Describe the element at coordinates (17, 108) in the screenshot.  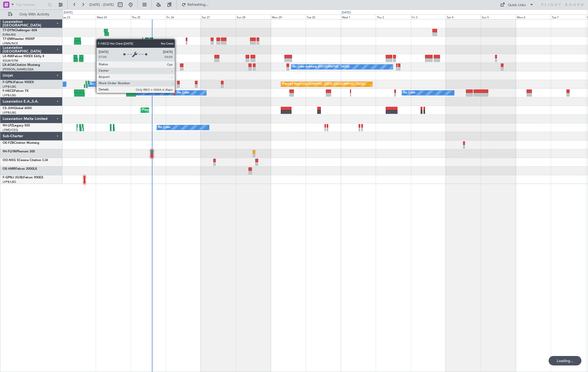
I see `a: CS-JHHGlobal 6000` at that location.